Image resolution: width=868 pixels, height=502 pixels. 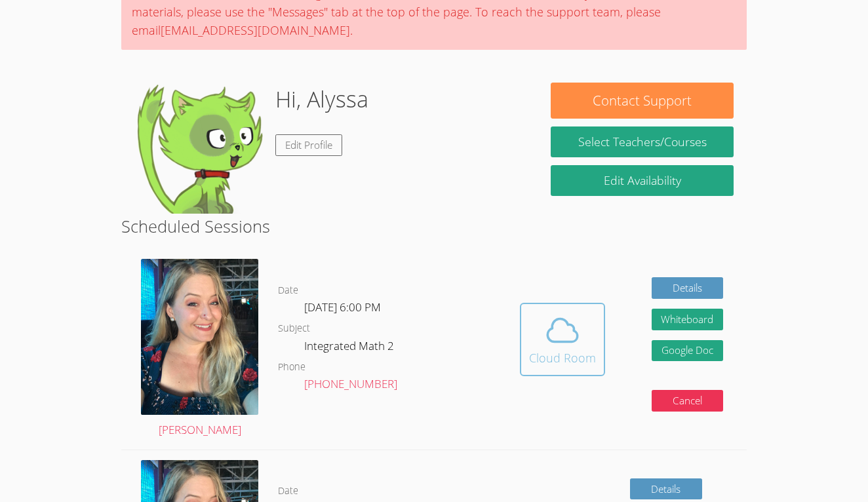 What do you see at coordinates (309, 145) in the screenshot?
I see `a: Edit Profile` at bounding box center [309, 145].